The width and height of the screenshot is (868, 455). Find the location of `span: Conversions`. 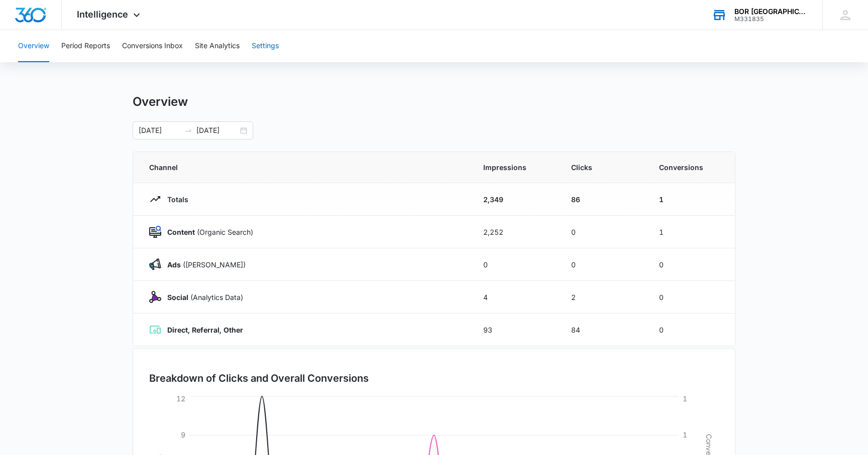

span: Conversions is located at coordinates (689, 167).